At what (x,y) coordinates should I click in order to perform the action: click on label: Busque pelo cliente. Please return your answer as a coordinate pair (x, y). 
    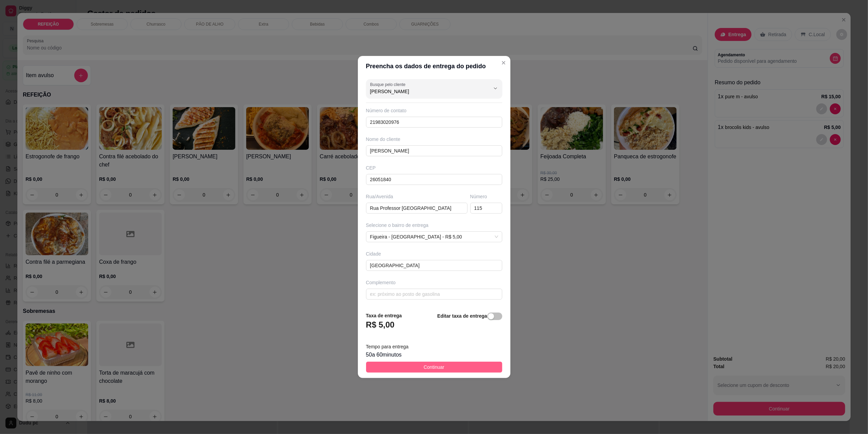
    Looking at the image, I should click on (389, 84).